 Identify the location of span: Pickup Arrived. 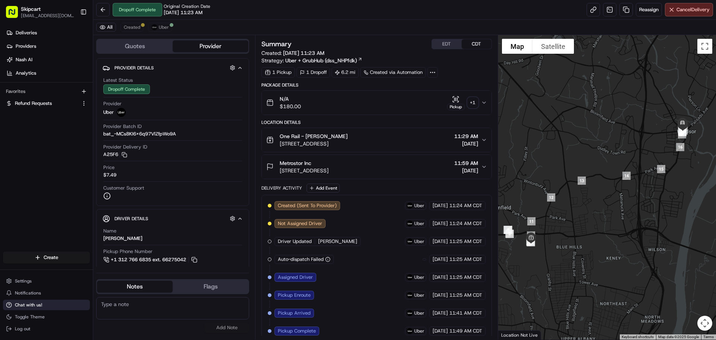
(294, 313).